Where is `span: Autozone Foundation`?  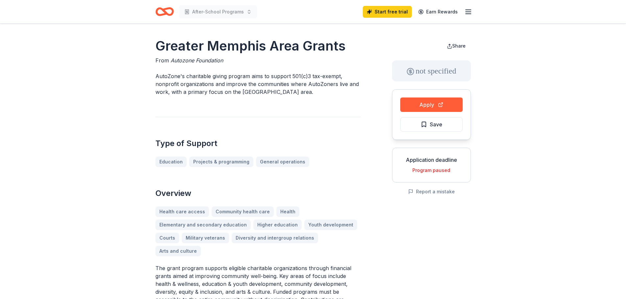
span: Autozone Foundation is located at coordinates (197, 60).